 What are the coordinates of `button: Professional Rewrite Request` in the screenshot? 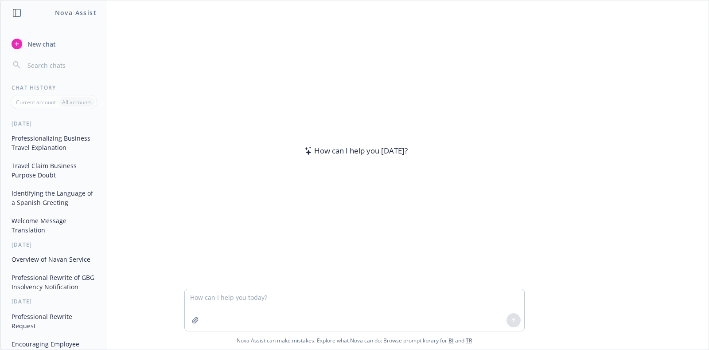 It's located at (54, 321).